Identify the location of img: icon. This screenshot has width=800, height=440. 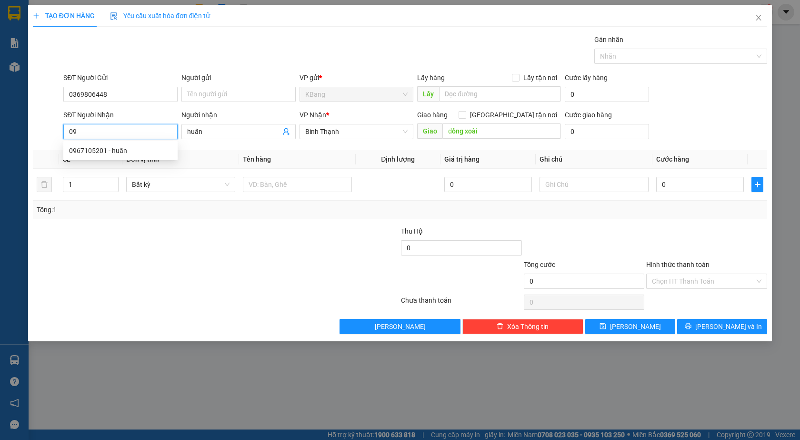
(114, 16).